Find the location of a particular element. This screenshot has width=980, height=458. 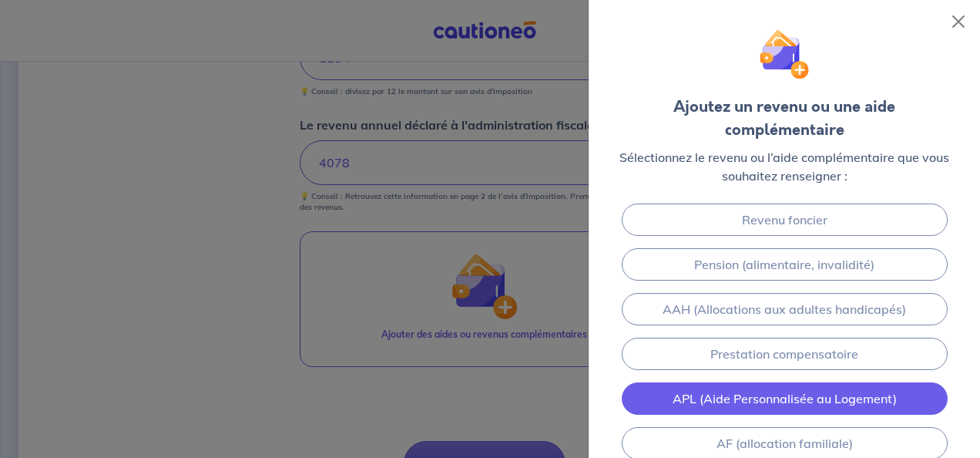

a: Revenu foncier is located at coordinates (784, 220).